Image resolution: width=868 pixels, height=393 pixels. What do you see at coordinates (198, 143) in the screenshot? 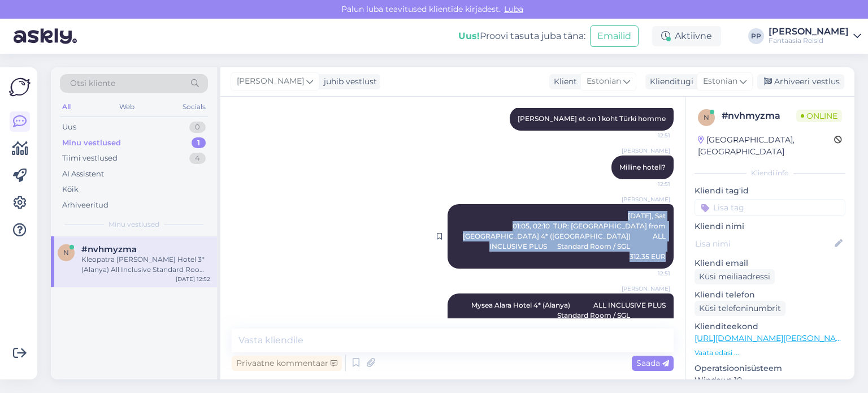
I see `div: 1` at bounding box center [198, 143].